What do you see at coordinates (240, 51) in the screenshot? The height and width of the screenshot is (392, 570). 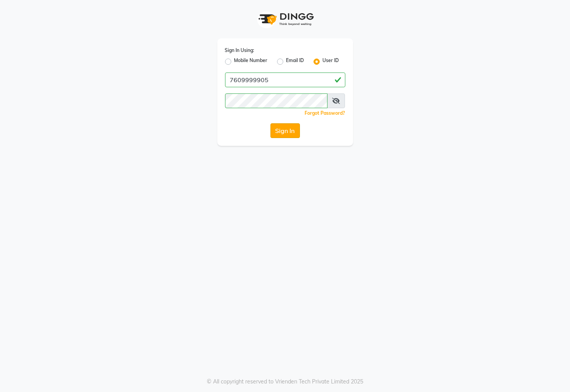 I see `label: Sign In Using:` at bounding box center [240, 51].